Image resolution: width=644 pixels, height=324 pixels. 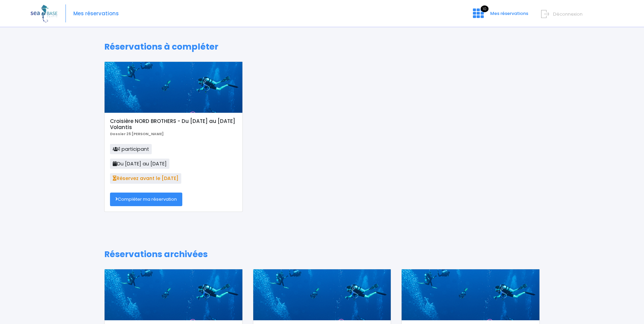 I want to click on span: 1 participant, so click(x=131, y=149).